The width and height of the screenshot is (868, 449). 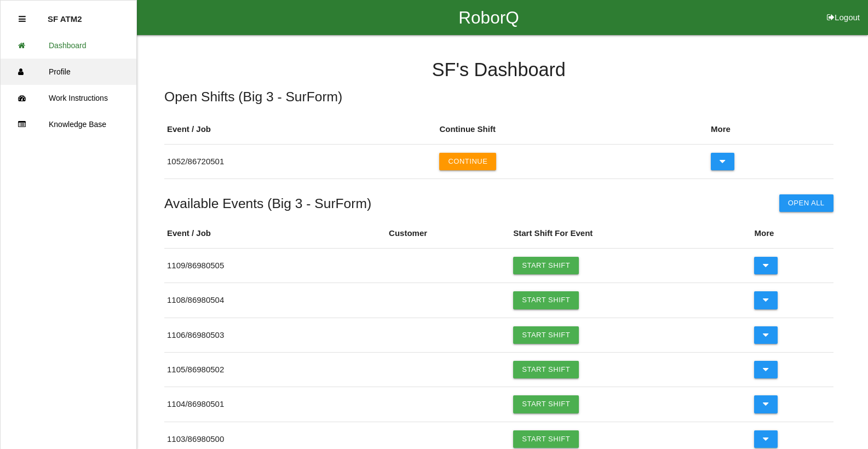 I want to click on td: 1104 / 86980501, so click(x=275, y=404).